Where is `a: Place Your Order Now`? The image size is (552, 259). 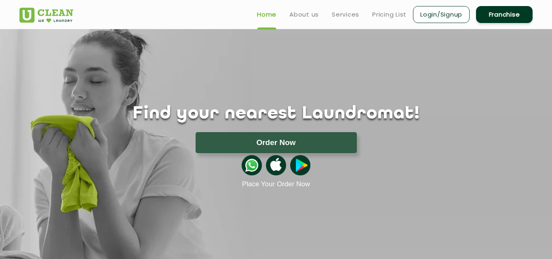 a: Place Your Order Now is located at coordinates (276, 184).